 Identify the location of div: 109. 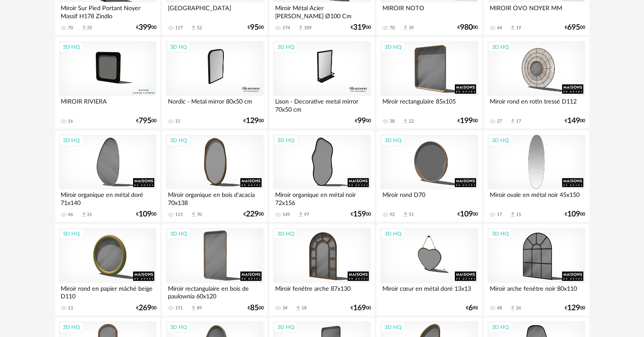
(308, 28).